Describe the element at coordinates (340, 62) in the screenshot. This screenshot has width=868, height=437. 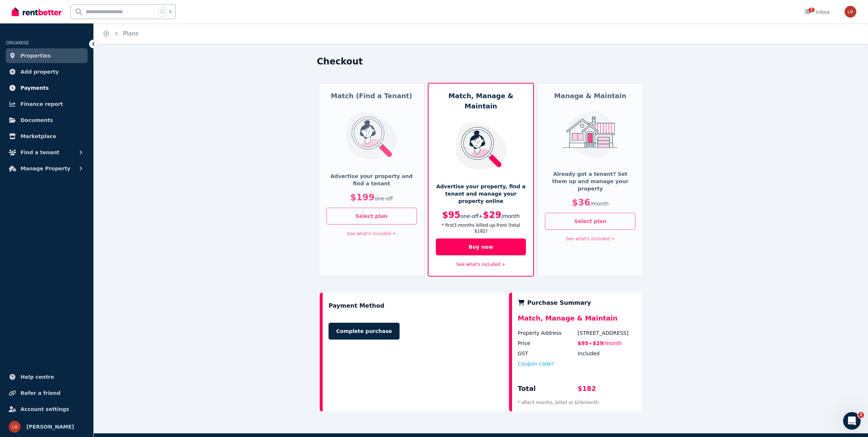
I see `h1: Checkout` at that location.